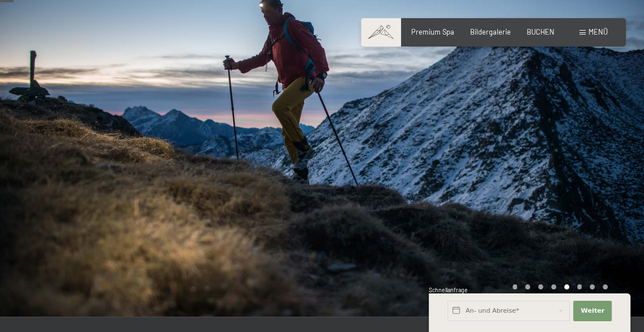  I want to click on div: Carousel Page 5 (Current Slide), so click(567, 287).